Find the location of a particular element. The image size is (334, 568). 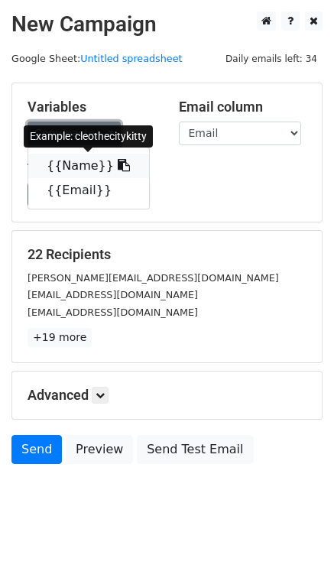

h5: Email column is located at coordinates (243, 107).